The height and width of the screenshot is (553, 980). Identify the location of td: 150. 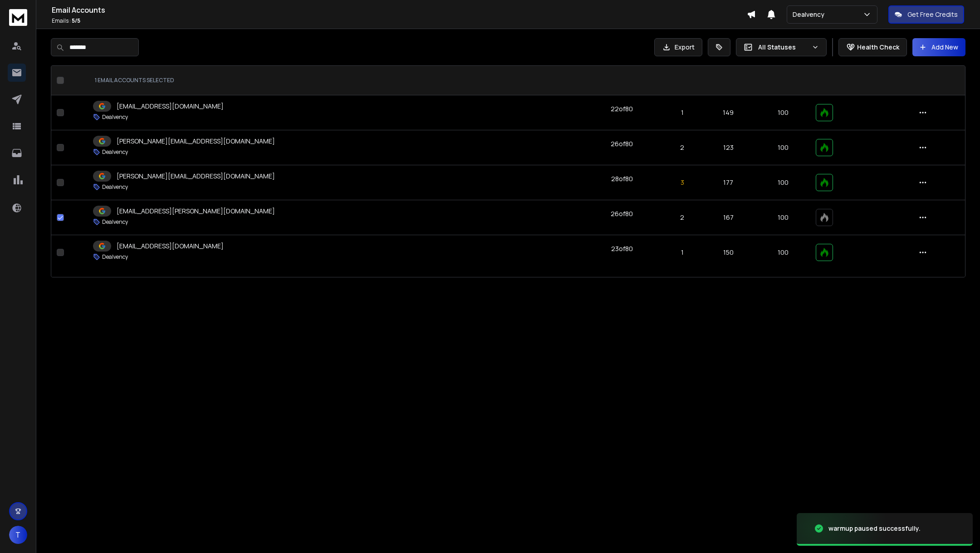
(728, 253).